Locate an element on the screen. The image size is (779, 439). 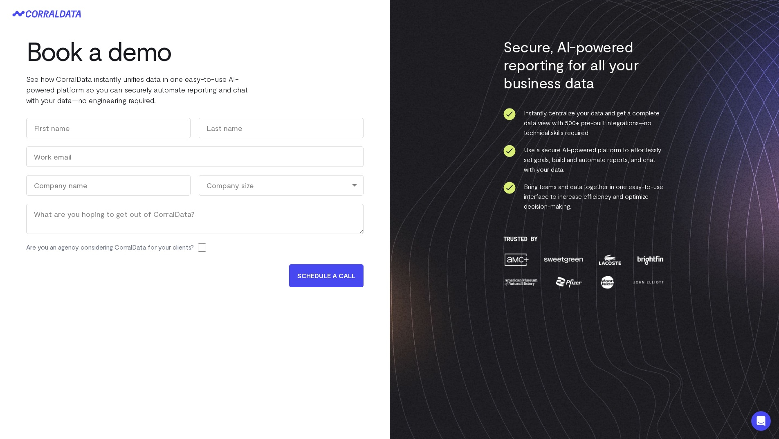
div: Open Intercom Messenger is located at coordinates (761, 421).